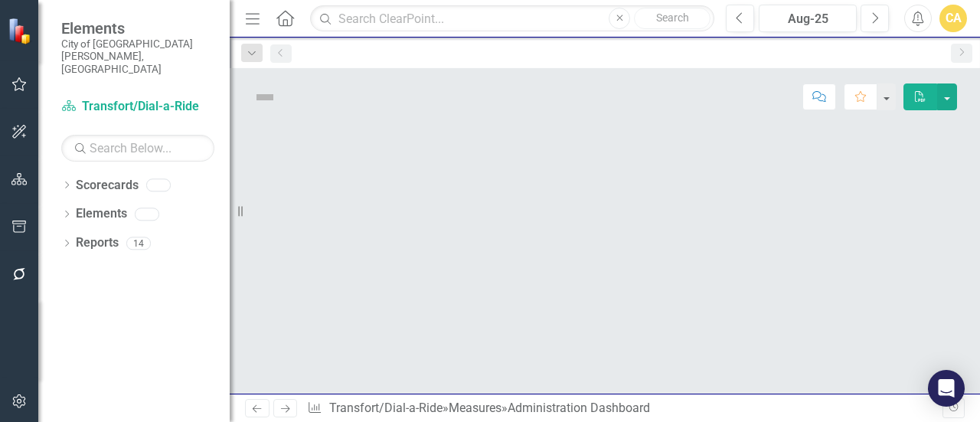  I want to click on span: Search, so click(672, 18).